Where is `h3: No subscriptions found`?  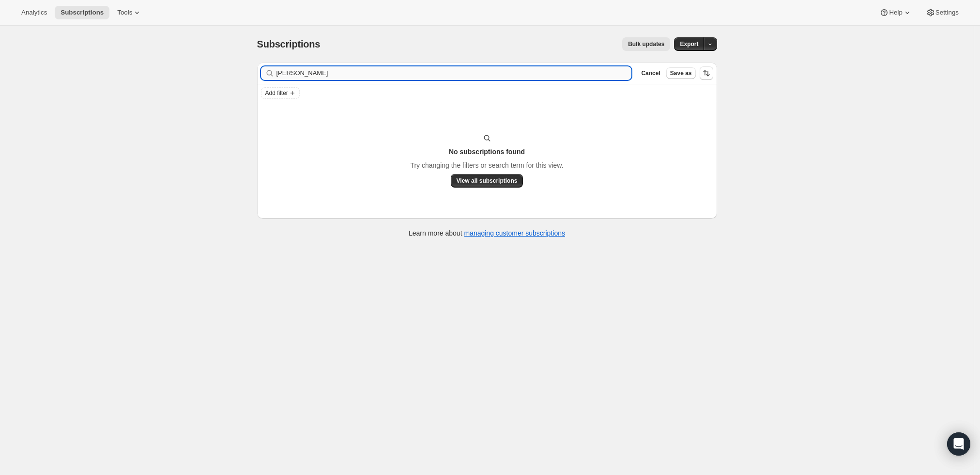 h3: No subscriptions found is located at coordinates (486, 152).